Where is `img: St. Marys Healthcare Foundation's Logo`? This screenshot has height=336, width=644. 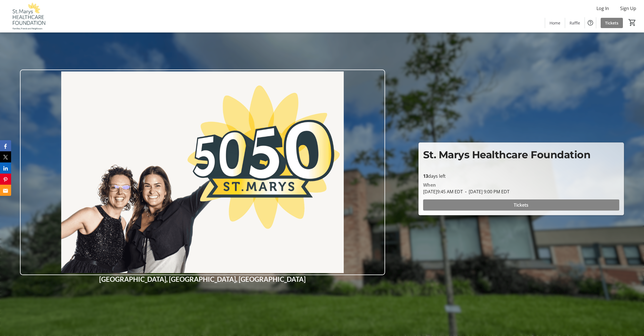
img: St. Marys Healthcare Foundation's Logo is located at coordinates (28, 16).